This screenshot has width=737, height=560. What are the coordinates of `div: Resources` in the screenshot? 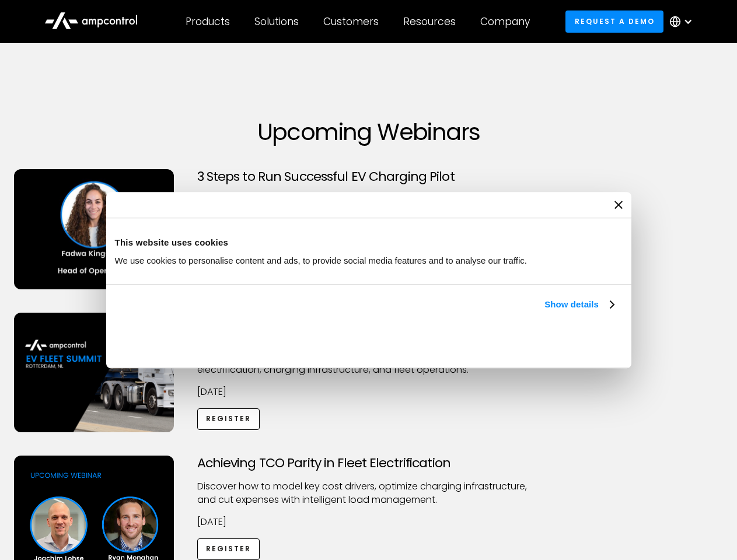 It's located at (429, 22).